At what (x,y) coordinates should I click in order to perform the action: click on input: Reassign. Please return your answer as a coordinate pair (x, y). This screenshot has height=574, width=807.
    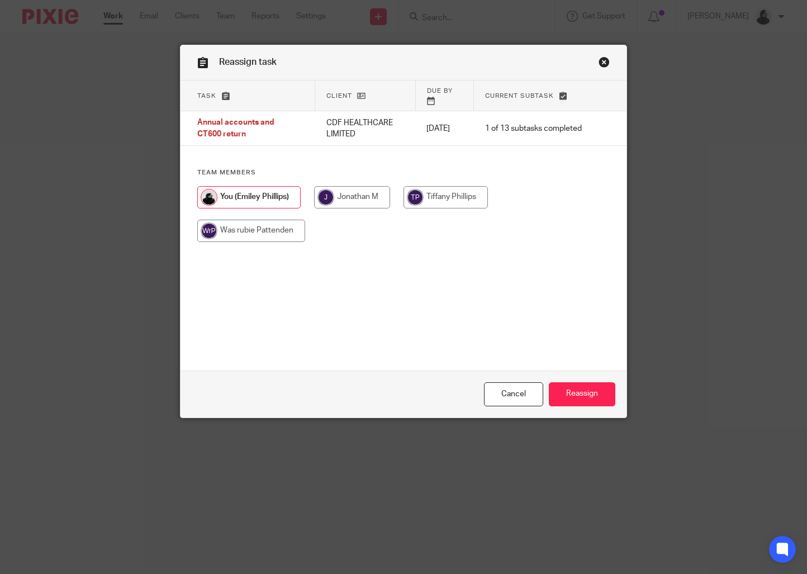
    Looking at the image, I should click on (582, 394).